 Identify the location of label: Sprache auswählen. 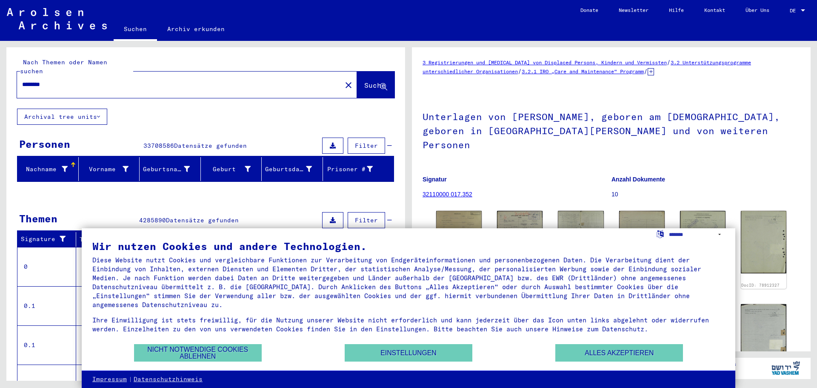
(660, 233).